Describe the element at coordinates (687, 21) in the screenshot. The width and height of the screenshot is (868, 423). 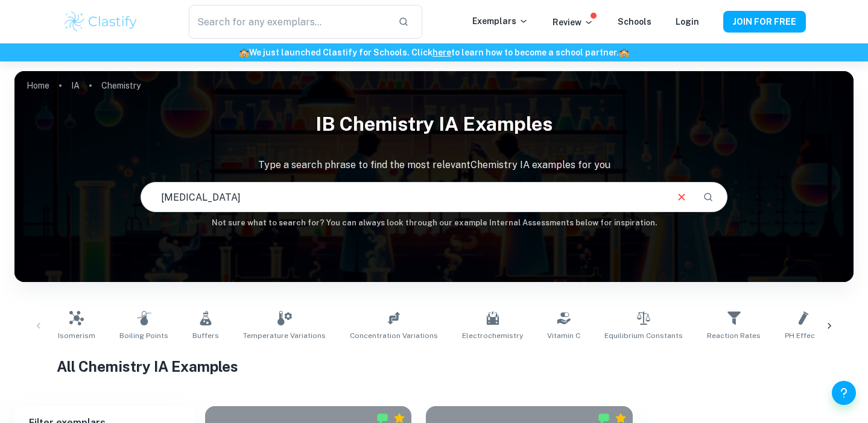
I see `a: Login` at that location.